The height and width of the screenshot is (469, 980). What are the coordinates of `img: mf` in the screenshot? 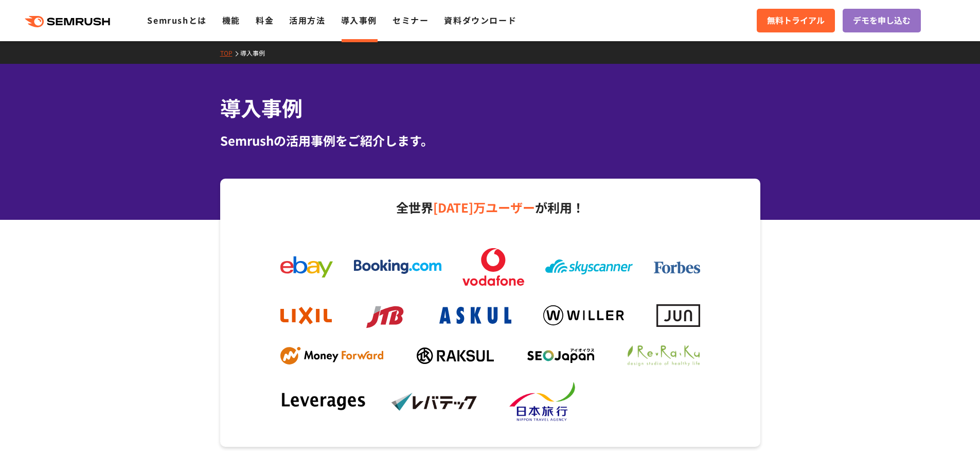 It's located at (332, 356).